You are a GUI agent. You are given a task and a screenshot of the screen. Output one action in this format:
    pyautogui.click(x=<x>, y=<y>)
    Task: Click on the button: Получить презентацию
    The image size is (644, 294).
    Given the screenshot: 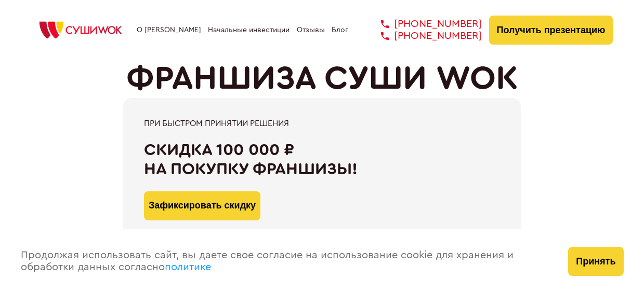 What is the action you would take?
    pyautogui.click(x=550, y=30)
    